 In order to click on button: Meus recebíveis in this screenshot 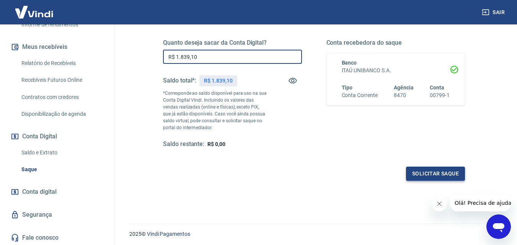, I will do `click(57, 47)`.